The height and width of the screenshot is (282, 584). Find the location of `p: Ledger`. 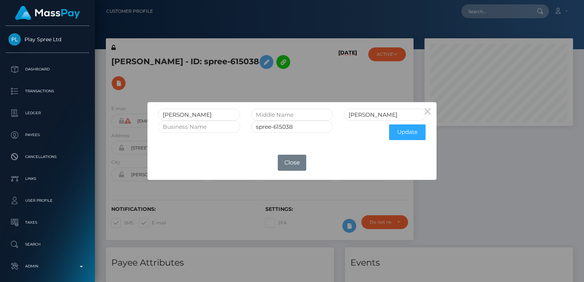

p: Ledger is located at coordinates (47, 113).